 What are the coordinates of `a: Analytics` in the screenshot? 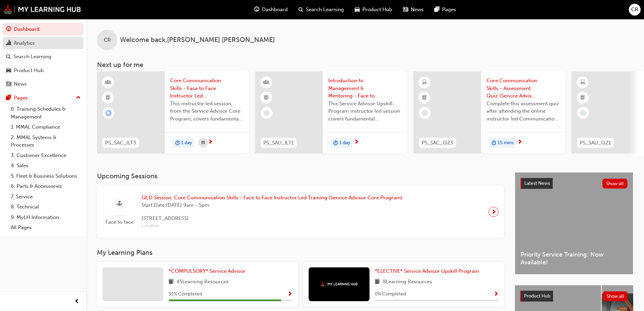 It's located at (43, 43).